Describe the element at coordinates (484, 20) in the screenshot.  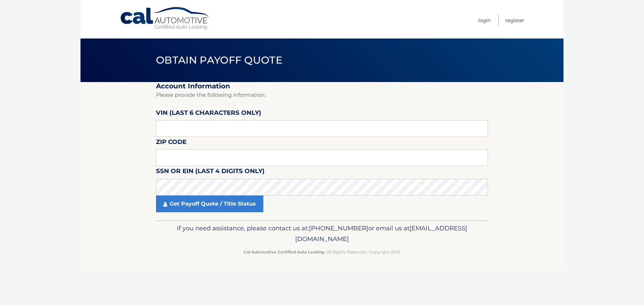
I see `a: Login` at that location.